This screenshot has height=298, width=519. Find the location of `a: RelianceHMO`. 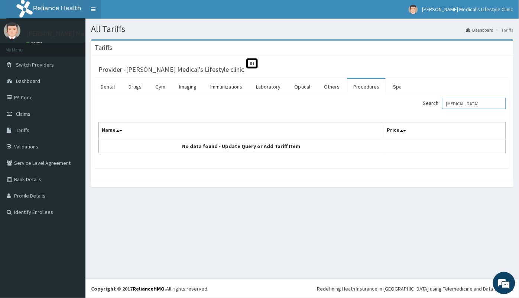

a: RelianceHMO is located at coordinates (149, 288).